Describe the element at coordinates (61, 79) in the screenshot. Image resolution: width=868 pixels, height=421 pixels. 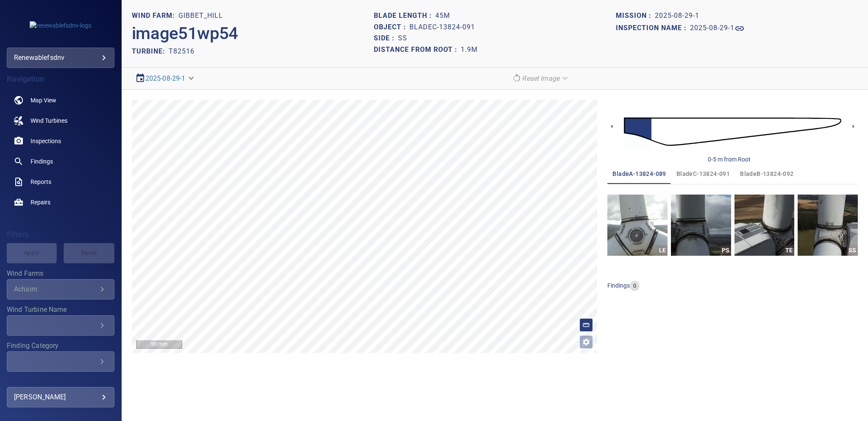
I see `h4: Navigation` at that location.